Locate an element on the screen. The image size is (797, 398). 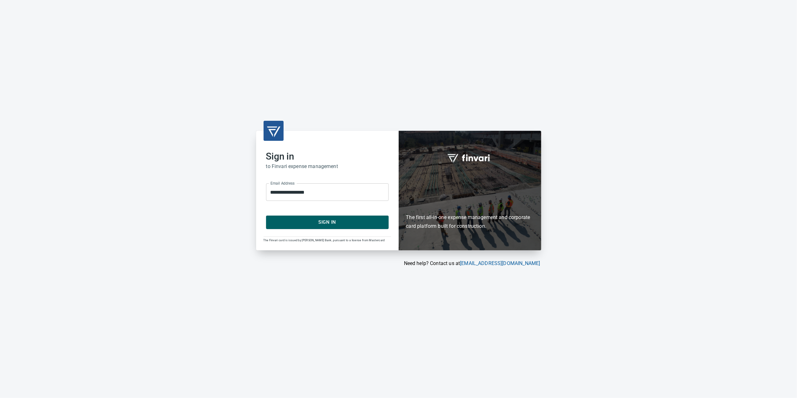
h6: to Finvari expense management is located at coordinates (327, 166).